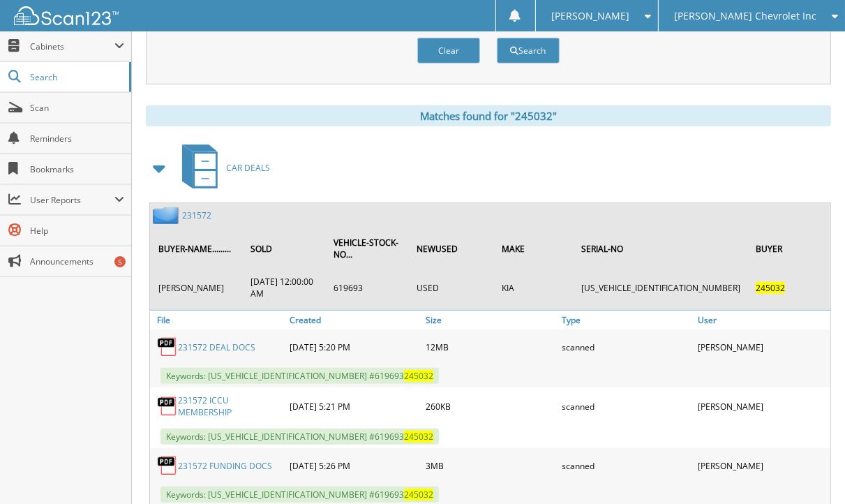 The width and height of the screenshot is (845, 504). I want to click on span: Bookmarks, so click(76, 169).